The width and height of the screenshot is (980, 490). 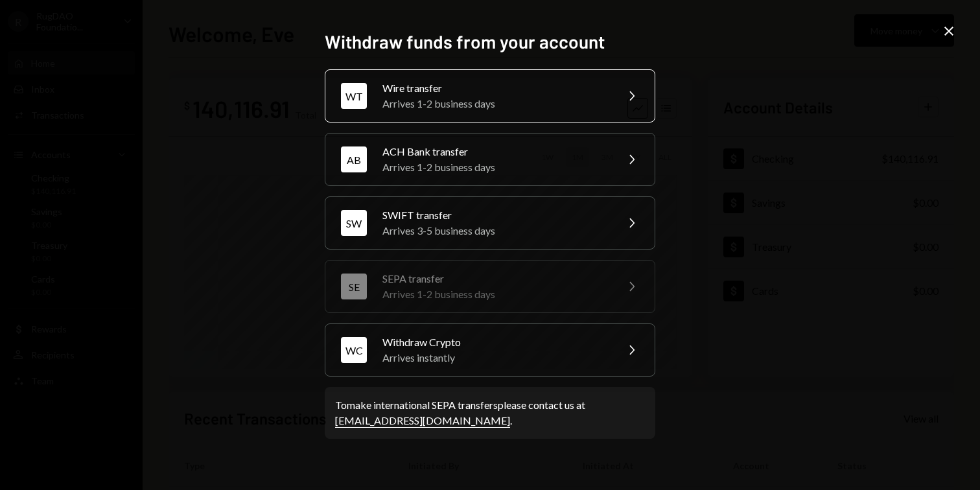 What do you see at coordinates (354, 350) in the screenshot?
I see `div: WC` at bounding box center [354, 350].